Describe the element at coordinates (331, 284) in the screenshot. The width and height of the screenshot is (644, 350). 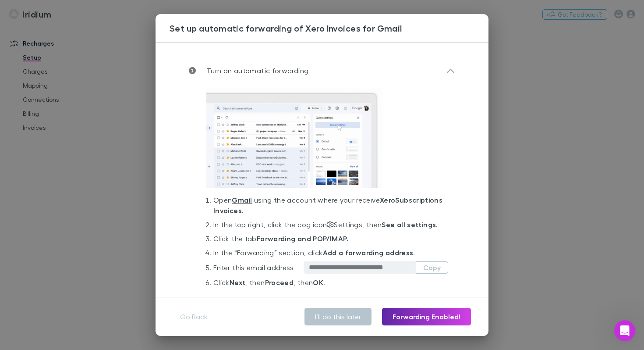
I see `li: Click , then , then .` at that location.